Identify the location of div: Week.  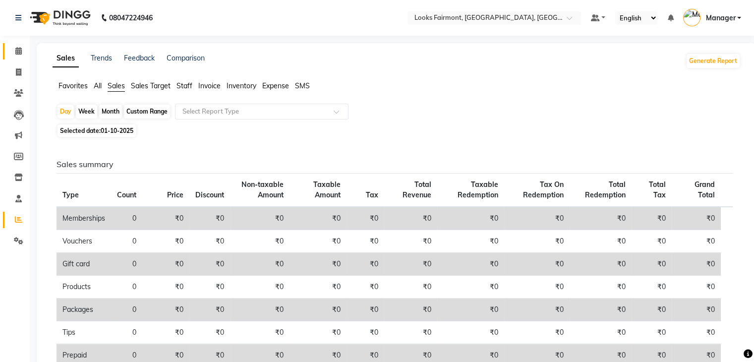
(86, 111).